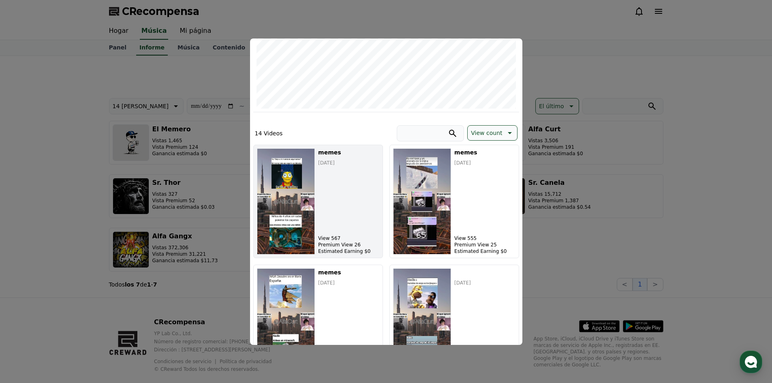 The image size is (772, 383). Describe the element at coordinates (484, 245) in the screenshot. I see `p: Premium View 25` at that location.